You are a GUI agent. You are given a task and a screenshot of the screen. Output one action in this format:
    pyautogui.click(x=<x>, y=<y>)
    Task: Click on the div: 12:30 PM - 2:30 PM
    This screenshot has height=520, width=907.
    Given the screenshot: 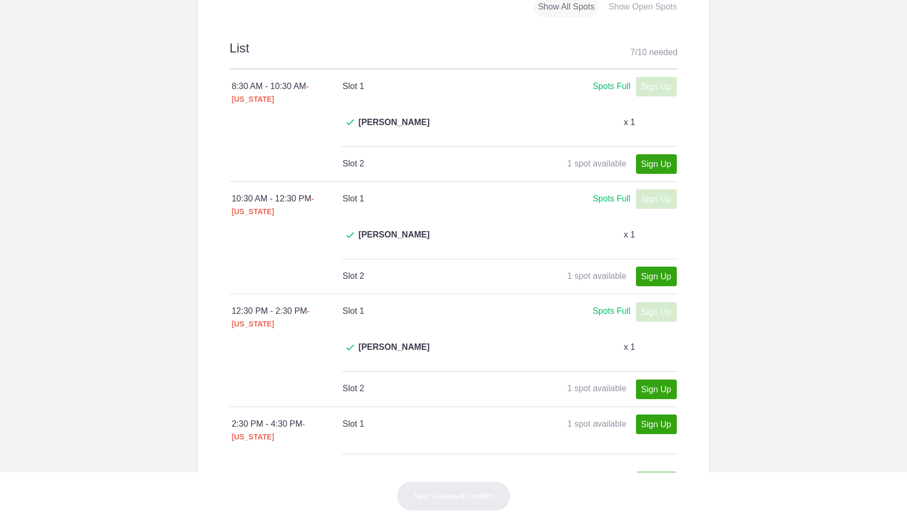 What is the action you would take?
    pyautogui.click(x=287, y=318)
    